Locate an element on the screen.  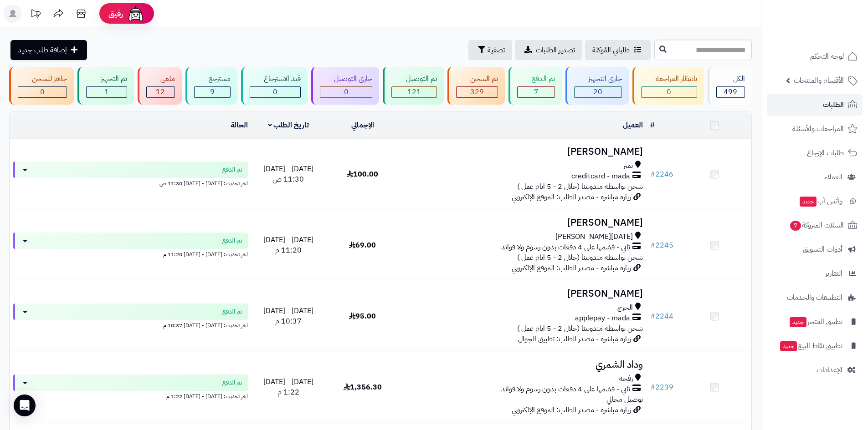
a: قيد الاسترجاع 0 is located at coordinates (274, 86).